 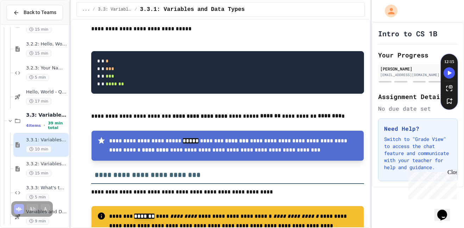 I want to click on span: 3.2.2: Hello, World! - Review, so click(x=46, y=44).